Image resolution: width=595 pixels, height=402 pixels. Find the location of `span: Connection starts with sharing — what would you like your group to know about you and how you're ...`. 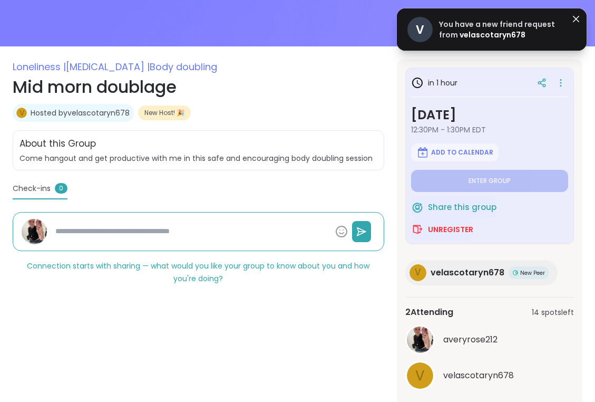

span: Connection starts with sharing — what would you like your group to know about you and how you're ... is located at coordinates (198, 272).